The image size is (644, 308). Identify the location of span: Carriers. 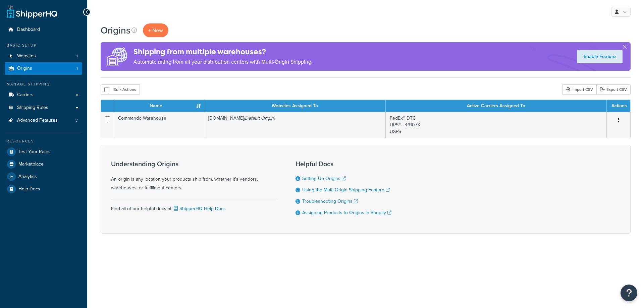
(25, 95).